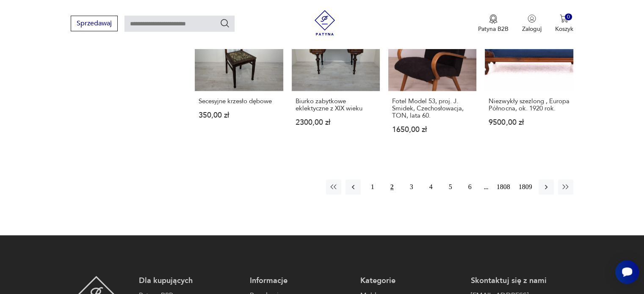 This screenshot has width=644, height=294. I want to click on button: Patyna B2B, so click(494, 24).